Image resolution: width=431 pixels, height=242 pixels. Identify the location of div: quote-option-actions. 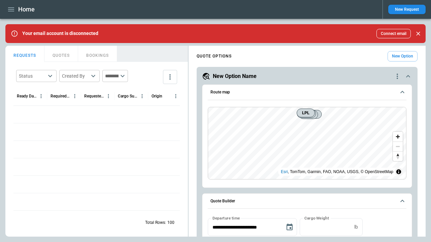
(397, 76).